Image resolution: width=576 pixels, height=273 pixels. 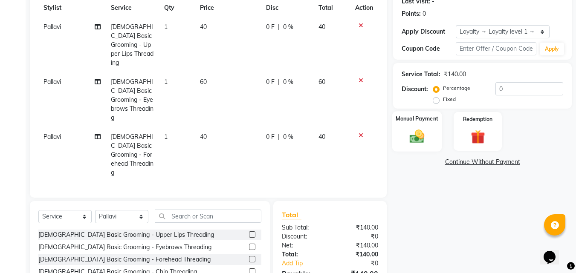 I want to click on label: Percentage, so click(x=457, y=88).